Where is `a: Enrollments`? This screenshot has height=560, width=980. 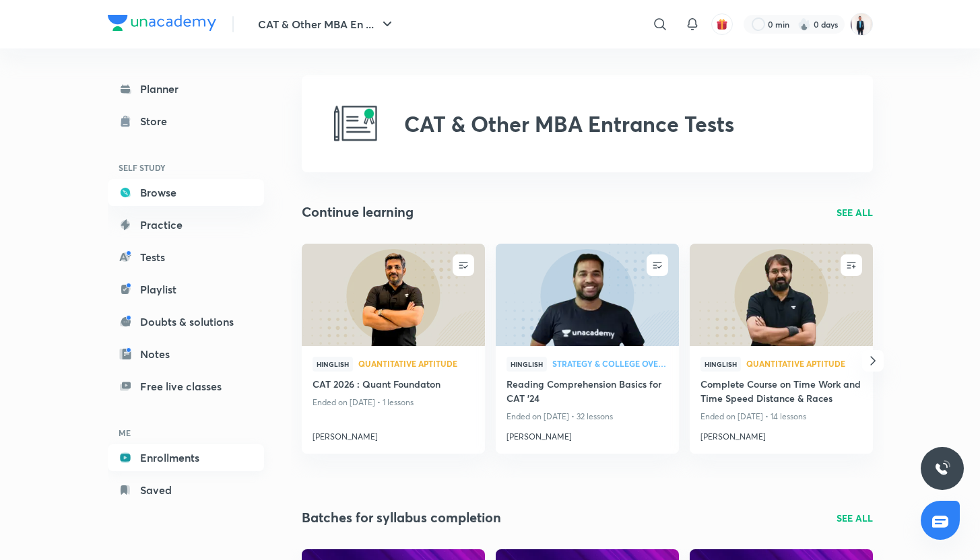
a: Enrollments is located at coordinates (186, 458).